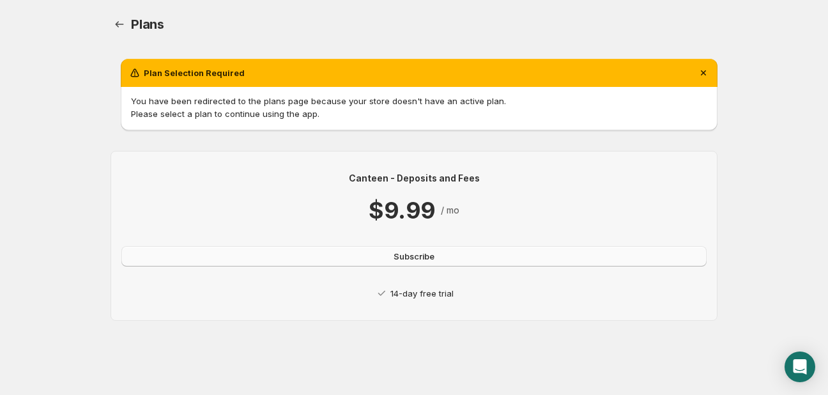 The height and width of the screenshot is (395, 828). I want to click on p: $9.99, so click(402, 210).